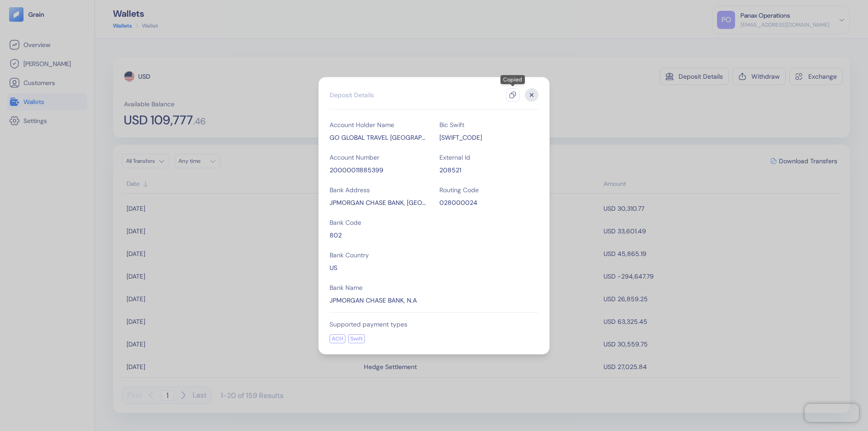 Image resolution: width=868 pixels, height=431 pixels. Describe the element at coordinates (489, 137) in the screenshot. I see `div: CHASUS33` at that location.